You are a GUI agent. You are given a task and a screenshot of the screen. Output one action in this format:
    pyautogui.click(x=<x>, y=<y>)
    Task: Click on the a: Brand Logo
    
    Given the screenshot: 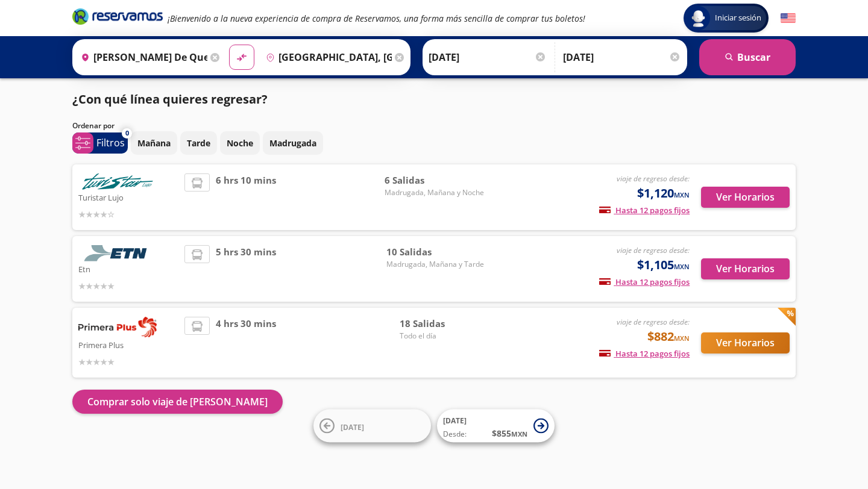 What is the action you would take?
    pyautogui.click(x=117, y=18)
    